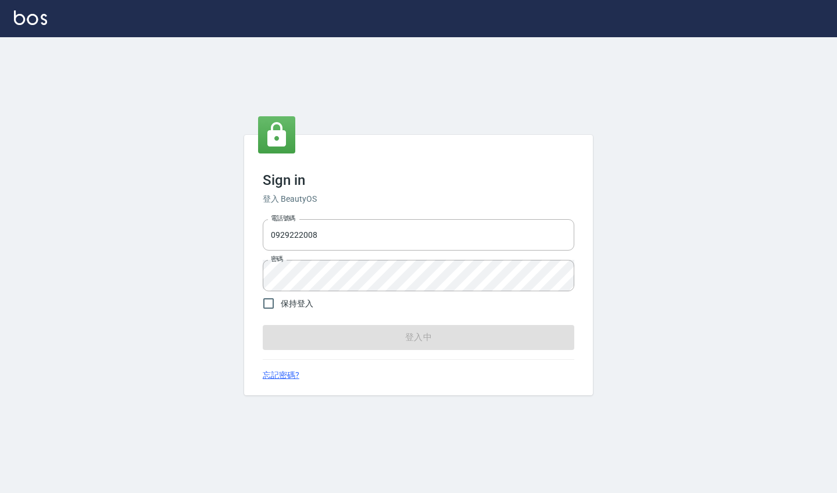 Image resolution: width=837 pixels, height=493 pixels. What do you see at coordinates (418, 199) in the screenshot?
I see `h6: 登入 BeautyOS` at bounding box center [418, 199].